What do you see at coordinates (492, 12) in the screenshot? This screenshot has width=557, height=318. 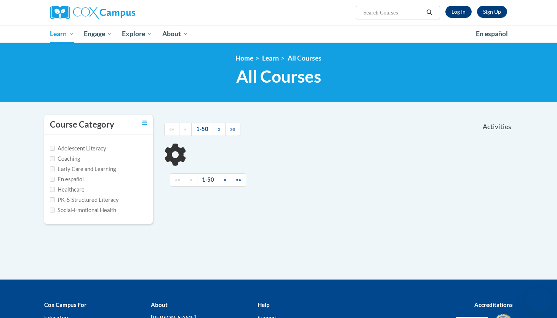 I see `a: Register` at bounding box center [492, 12].